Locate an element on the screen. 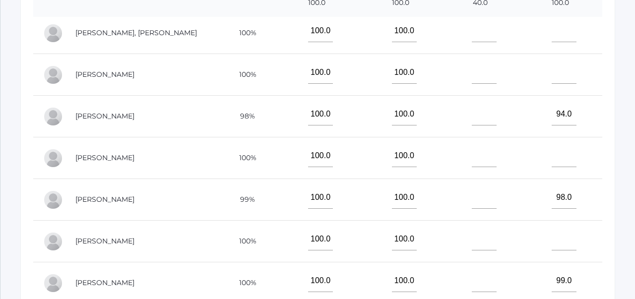 The image size is (635, 299). div: Jasper Johnson is located at coordinates (53, 117).